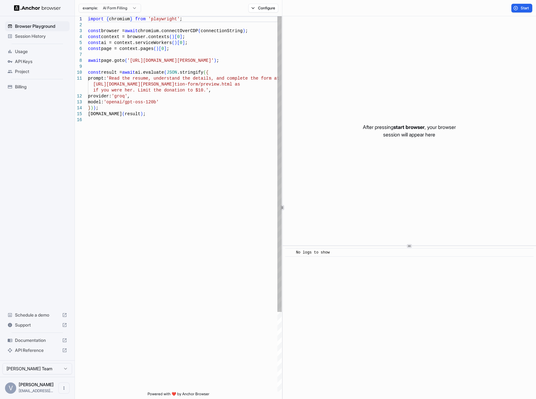 This screenshot has height=399, width=536. I want to click on span: JSON, so click(172, 72).